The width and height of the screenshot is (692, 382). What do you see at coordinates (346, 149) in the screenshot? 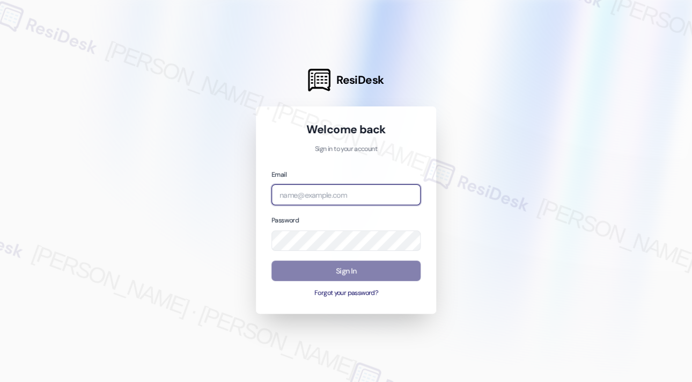
I see `p: Sign in to your account` at bounding box center [346, 149].